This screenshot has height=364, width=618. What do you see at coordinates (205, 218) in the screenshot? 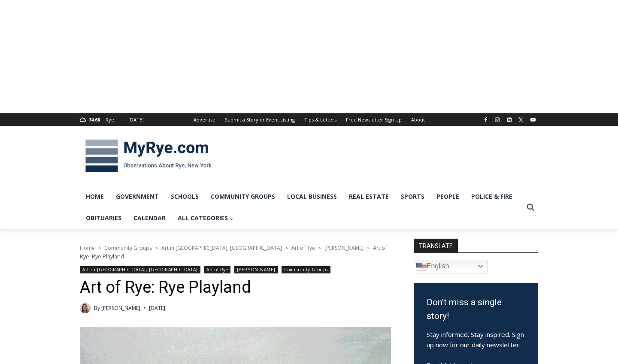
I see `span: All Categories` at bounding box center [205, 218].